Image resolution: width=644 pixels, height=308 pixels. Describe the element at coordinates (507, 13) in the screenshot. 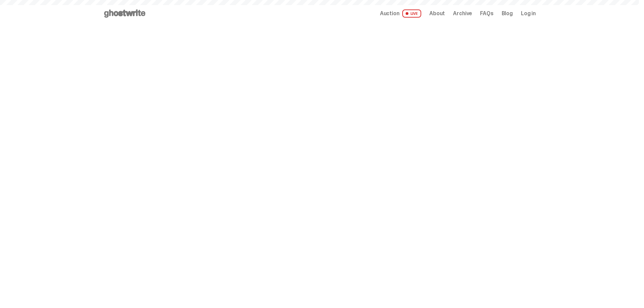

I see `a: Blog` at that location.